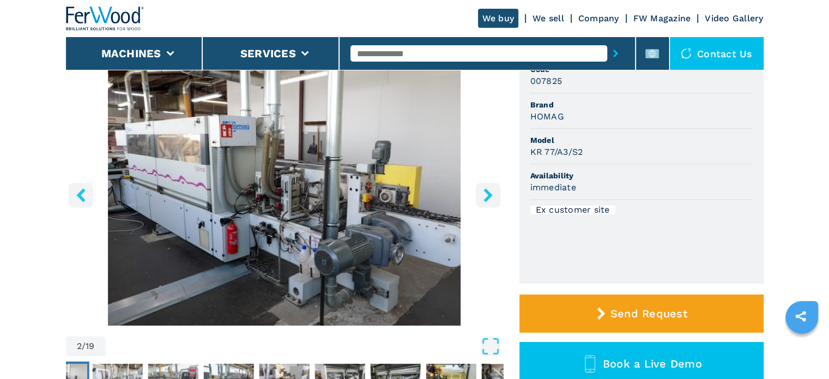 The height and width of the screenshot is (379, 829). Describe the element at coordinates (284, 193) in the screenshot. I see `div: Go to Slide 2` at that location.